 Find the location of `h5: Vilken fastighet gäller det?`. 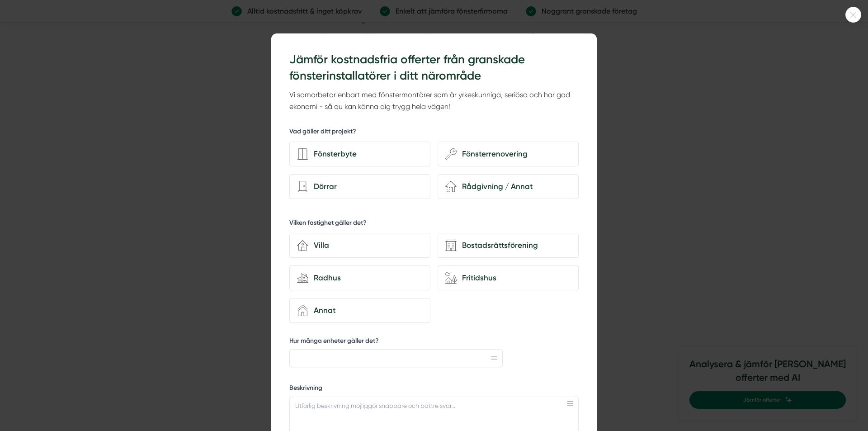

h5: Vilken fastighet gäller det? is located at coordinates (328, 224).